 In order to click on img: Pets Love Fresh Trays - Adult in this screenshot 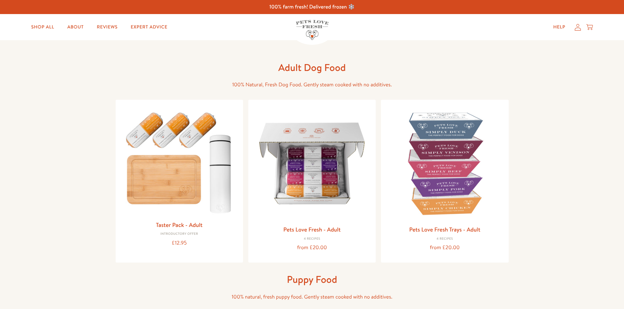, I will do `click(444, 163)`.